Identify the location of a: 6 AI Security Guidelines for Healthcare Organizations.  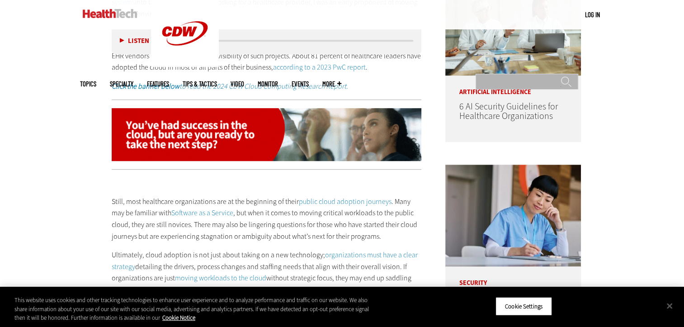
(508, 111).